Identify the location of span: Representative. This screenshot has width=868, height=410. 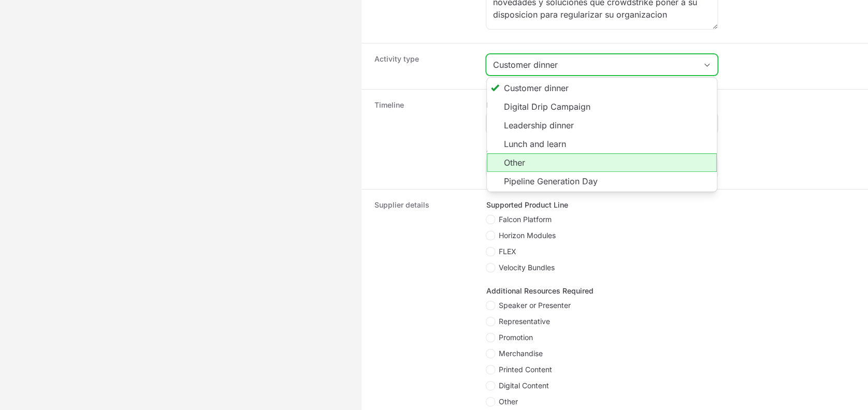
(524, 322).